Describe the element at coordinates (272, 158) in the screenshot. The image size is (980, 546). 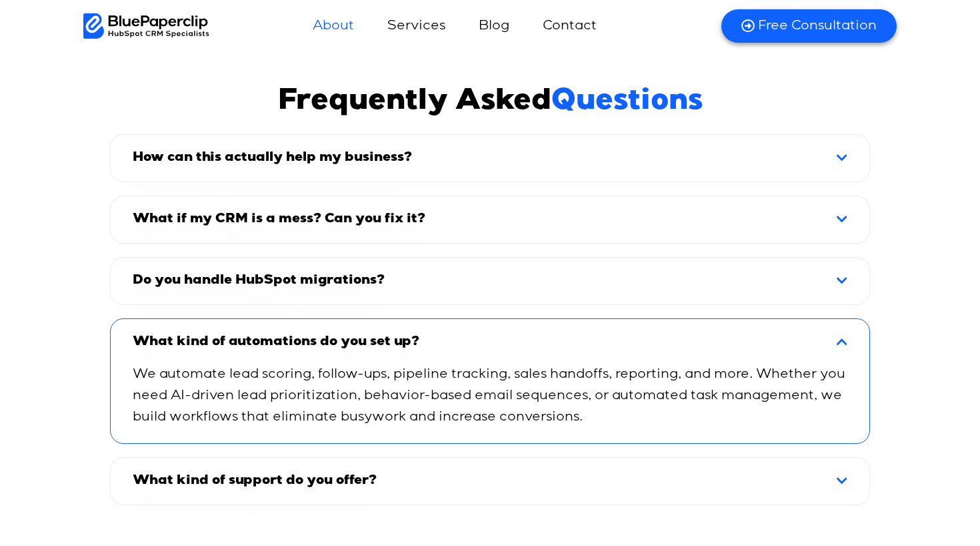
I see `a: How can this actually help my business?` at that location.